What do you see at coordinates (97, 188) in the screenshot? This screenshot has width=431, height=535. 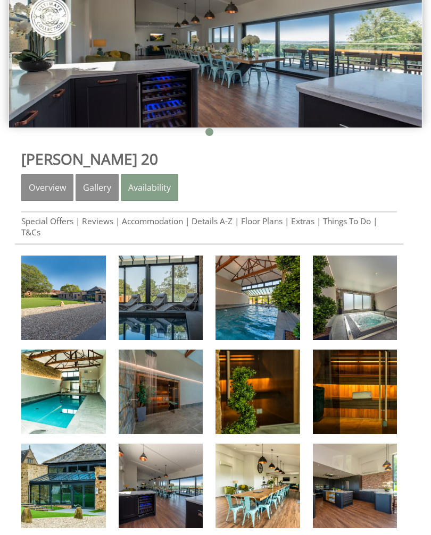 I see `a: Gallery` at bounding box center [97, 188].